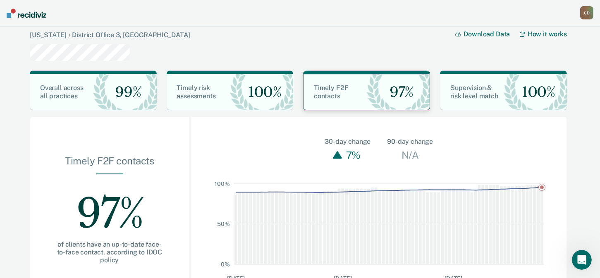 The width and height of the screenshot is (600, 278). What do you see at coordinates (125, 92) in the screenshot?
I see `span: 99%` at bounding box center [125, 92].